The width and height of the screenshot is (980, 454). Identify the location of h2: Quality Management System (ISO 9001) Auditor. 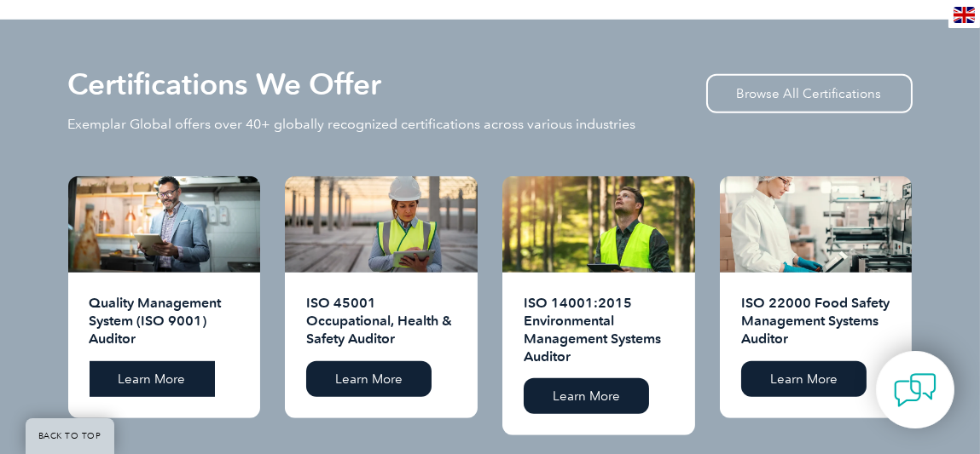
(164, 321).